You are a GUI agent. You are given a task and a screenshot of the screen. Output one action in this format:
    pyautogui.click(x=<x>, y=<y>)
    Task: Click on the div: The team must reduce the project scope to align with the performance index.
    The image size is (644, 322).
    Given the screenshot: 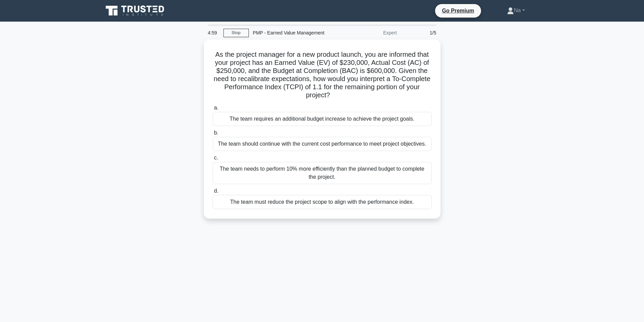 What is the action you would take?
    pyautogui.click(x=322, y=202)
    